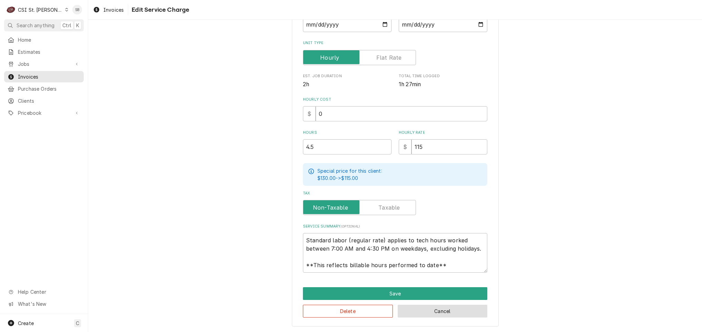 The height and width of the screenshot is (332, 702). I want to click on a: Purchase Orders, so click(44, 89).